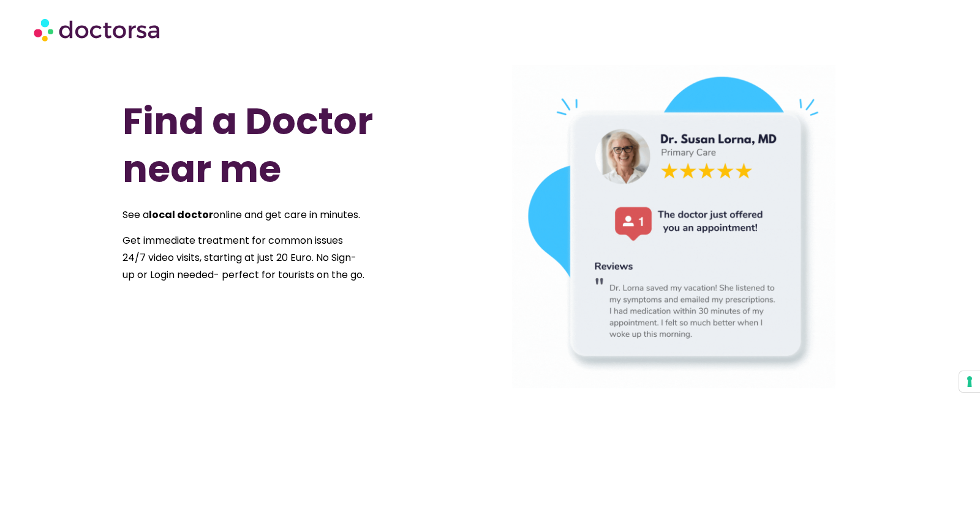 The image size is (980, 509). What do you see at coordinates (244, 215) in the screenshot?
I see `p: See a online and get care in minutes.` at bounding box center [244, 215].